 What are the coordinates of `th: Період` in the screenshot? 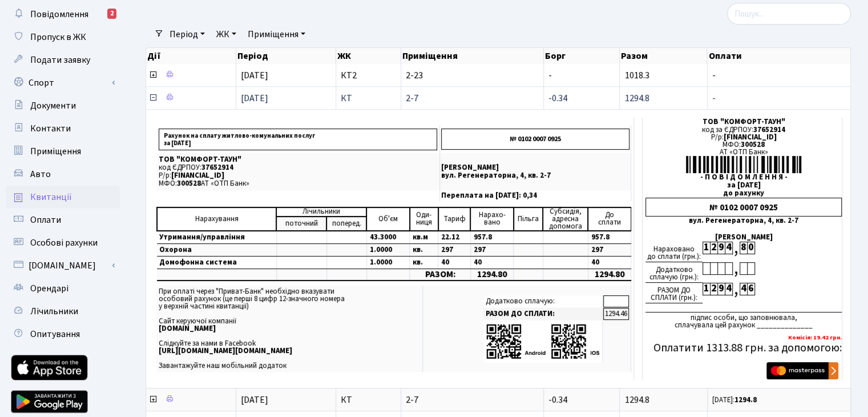 It's located at (286, 56).